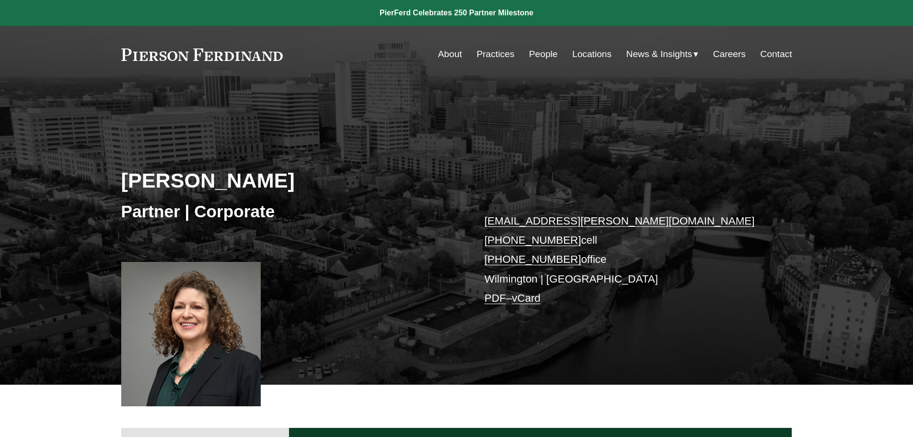 The height and width of the screenshot is (437, 913). What do you see at coordinates (526, 298) in the screenshot?
I see `a: vCard` at bounding box center [526, 298].